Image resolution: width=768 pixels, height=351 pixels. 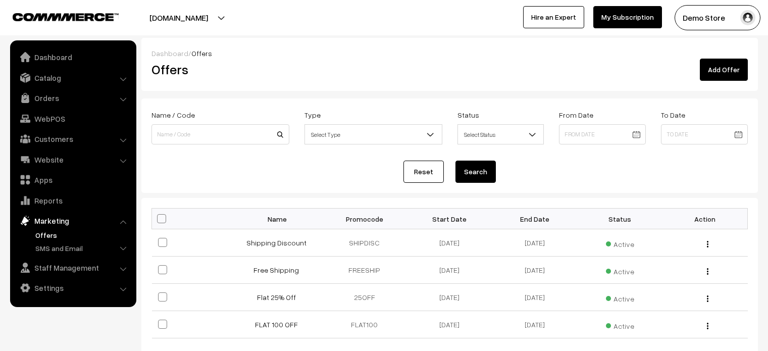 I want to click on button: Demo Store, so click(x=718, y=18).